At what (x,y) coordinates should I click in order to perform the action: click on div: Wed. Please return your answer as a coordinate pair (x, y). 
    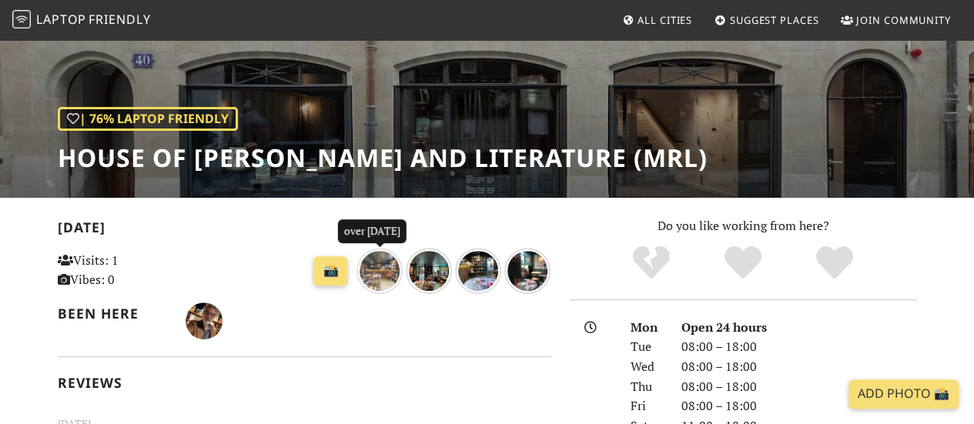
    Looking at the image, I should click on (647, 367).